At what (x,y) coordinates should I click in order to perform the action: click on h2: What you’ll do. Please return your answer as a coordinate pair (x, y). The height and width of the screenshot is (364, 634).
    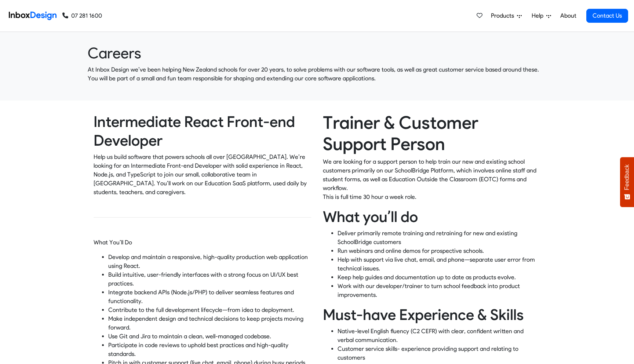
    Looking at the image, I should click on (432, 217).